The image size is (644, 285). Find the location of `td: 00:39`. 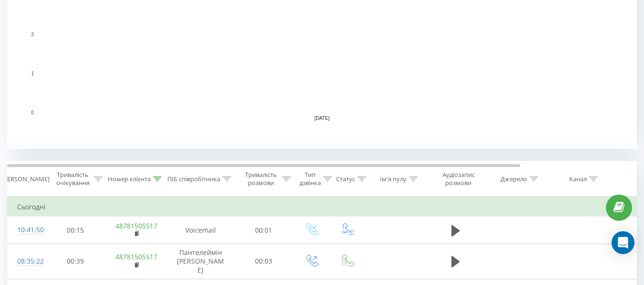

td: 00:39 is located at coordinates (75, 262).